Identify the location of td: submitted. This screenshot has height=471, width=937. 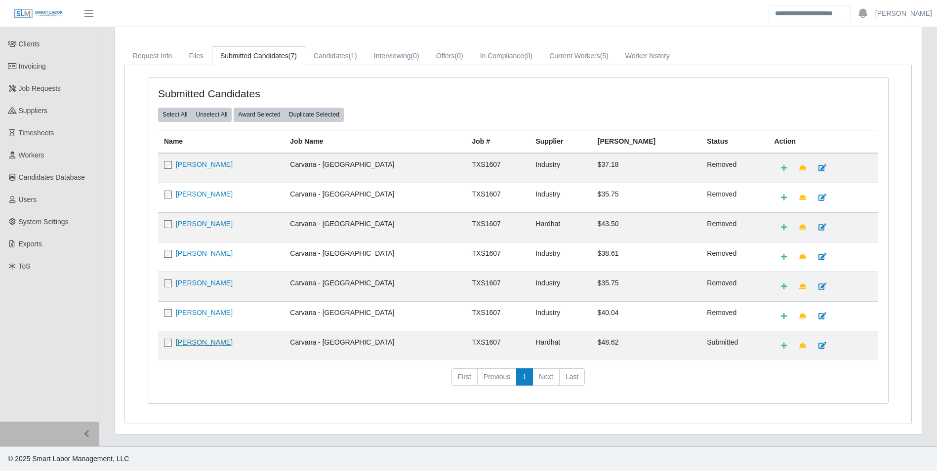
(735, 346).